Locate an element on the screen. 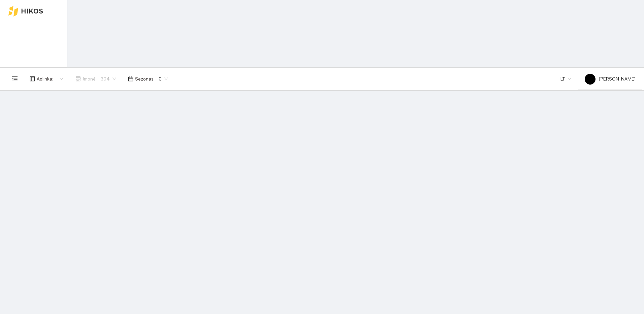 This screenshot has width=644, height=314. span: Aplinka : is located at coordinates (45, 79).